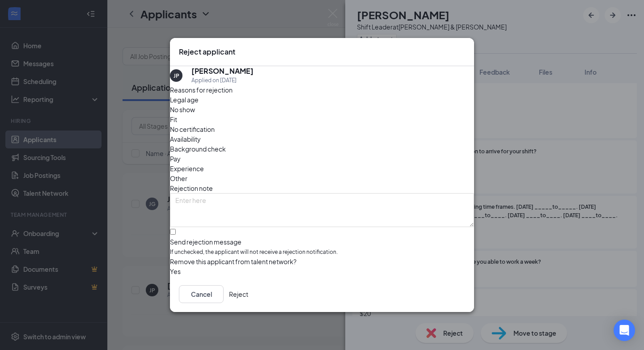 Image resolution: width=644 pixels, height=350 pixels. Describe the element at coordinates (178, 178) in the screenshot. I see `span: Other` at that location.